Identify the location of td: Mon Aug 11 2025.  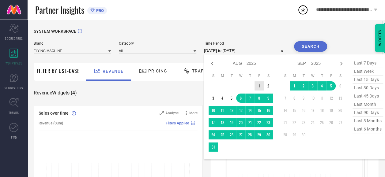
(222, 111).